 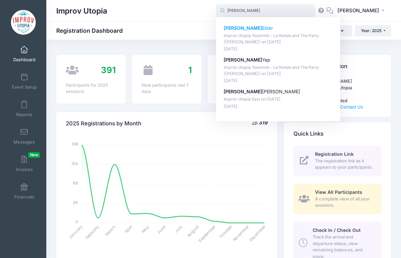 I want to click on img: Improv Utopia, so click(x=23, y=22).